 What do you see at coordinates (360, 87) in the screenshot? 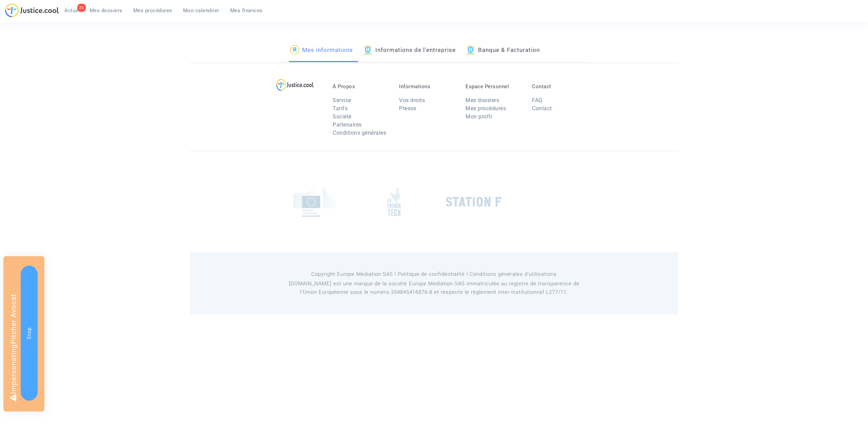
I see `p: À Propos` at bounding box center [360, 87].